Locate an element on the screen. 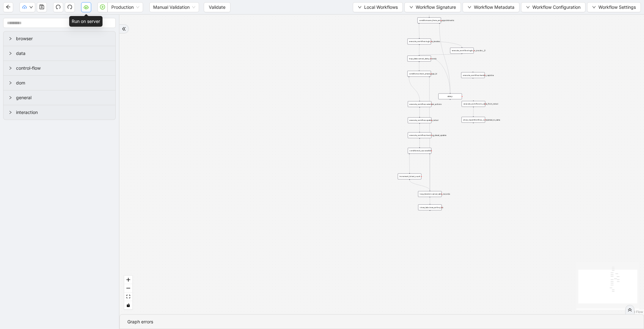 The image size is (644, 329). button: downLocal Workflows is located at coordinates (377, 7).